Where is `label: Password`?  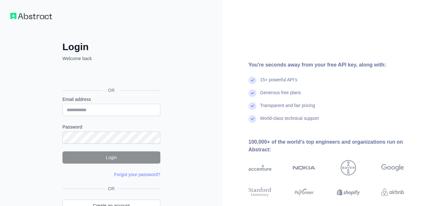
label: Password is located at coordinates (111, 127).